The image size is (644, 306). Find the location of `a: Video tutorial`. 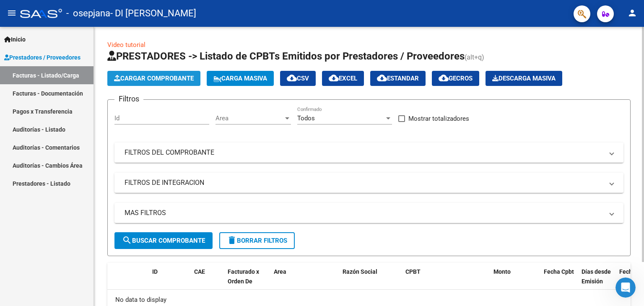

a: Video tutorial is located at coordinates (126, 45).